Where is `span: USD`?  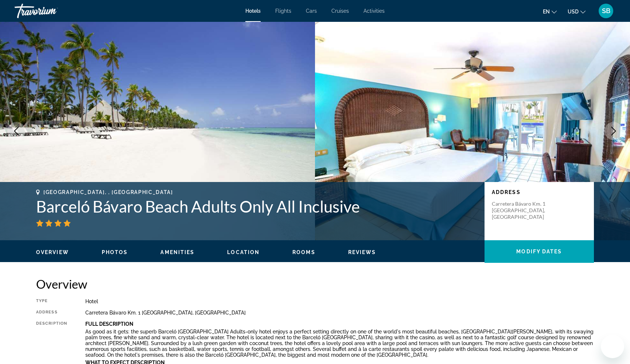 span: USD is located at coordinates (573, 12).